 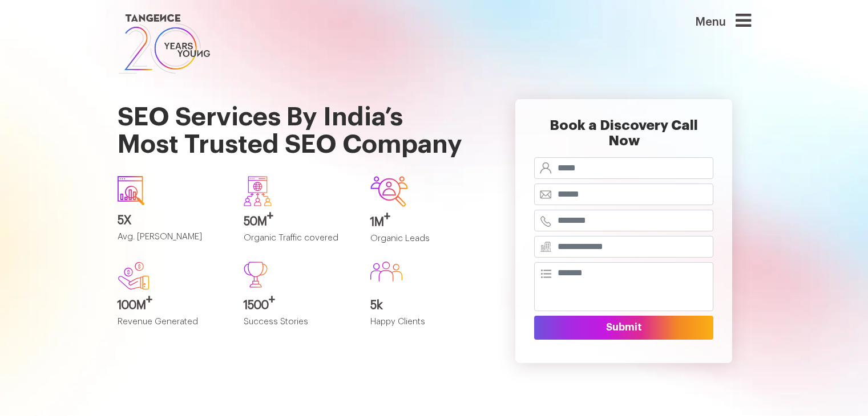 I want to click on img: icon1.svg, so click(x=131, y=190).